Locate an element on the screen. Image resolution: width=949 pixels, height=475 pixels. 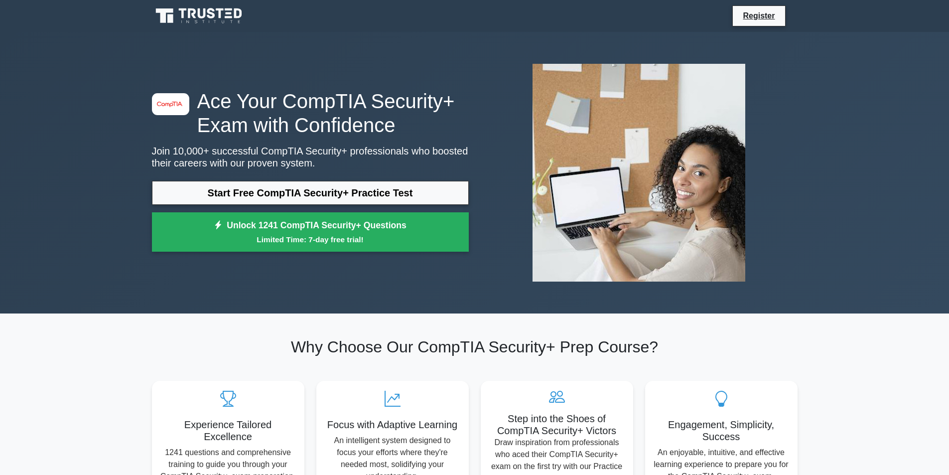
h5: Experience Tailored Excellence is located at coordinates (228, 430).